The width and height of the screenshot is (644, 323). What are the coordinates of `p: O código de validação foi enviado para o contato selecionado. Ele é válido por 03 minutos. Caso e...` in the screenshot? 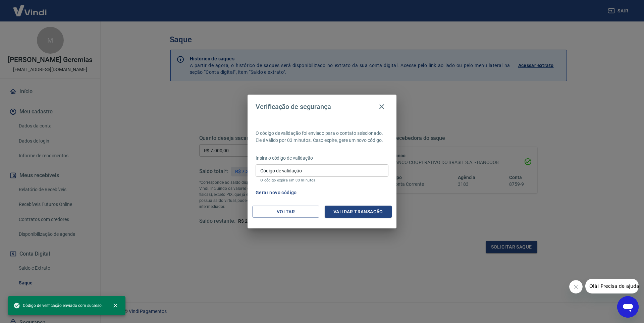 It's located at (322, 137).